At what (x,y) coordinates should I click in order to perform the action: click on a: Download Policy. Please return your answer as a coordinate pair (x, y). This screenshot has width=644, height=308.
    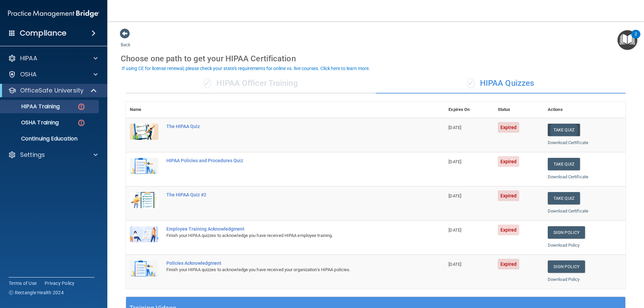
    Looking at the image, I should click on (564, 245).